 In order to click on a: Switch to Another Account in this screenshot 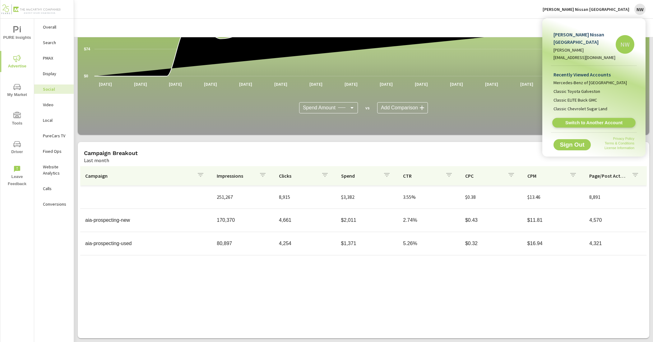, I will do `click(594, 123)`.